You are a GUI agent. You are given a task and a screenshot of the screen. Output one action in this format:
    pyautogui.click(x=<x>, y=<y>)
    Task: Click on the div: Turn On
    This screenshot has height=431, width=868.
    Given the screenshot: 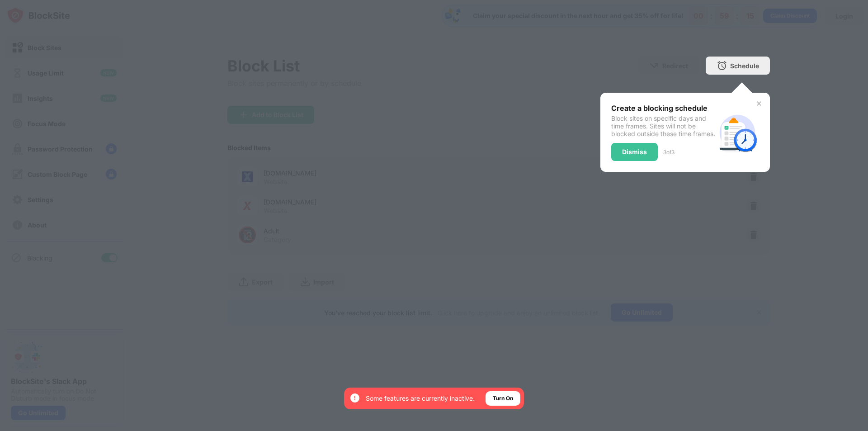 What is the action you would take?
    pyautogui.click(x=503, y=399)
    